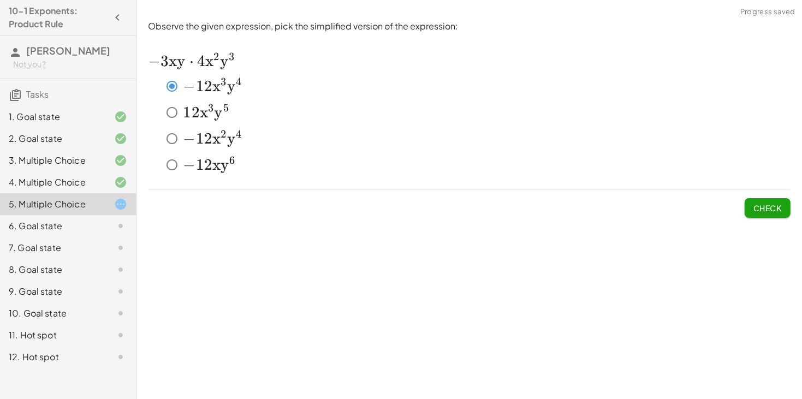 The image size is (802, 399). What do you see at coordinates (121, 204) in the screenshot?
I see `i: Task started.` at bounding box center [121, 204].